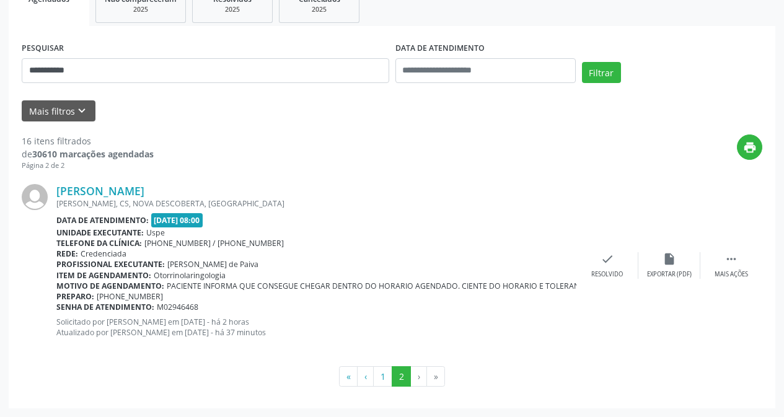 The height and width of the screenshot is (417, 784). Describe the element at coordinates (156, 232) in the screenshot. I see `span: Uspe` at that location.